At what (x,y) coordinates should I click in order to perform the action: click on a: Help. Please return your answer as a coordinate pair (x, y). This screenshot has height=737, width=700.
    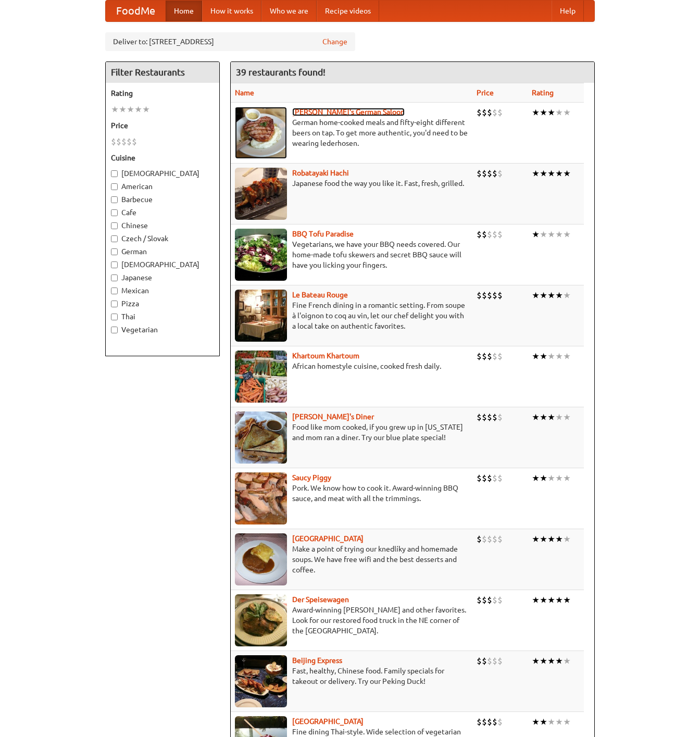
    Looking at the image, I should click on (568, 11).